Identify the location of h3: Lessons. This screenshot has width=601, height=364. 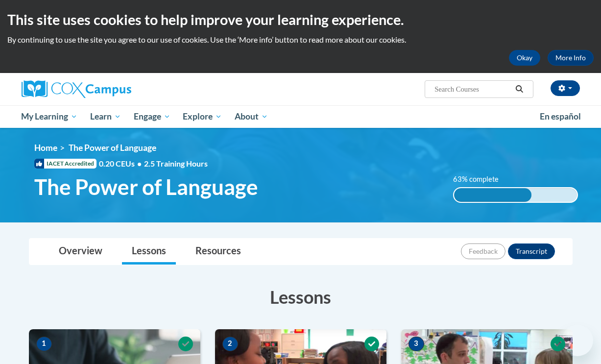
(300, 297).